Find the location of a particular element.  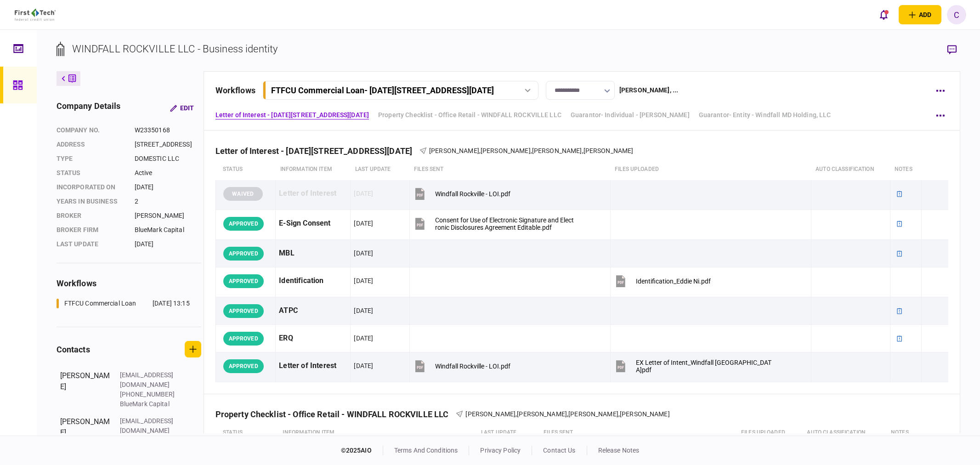

th: Files uploaded is located at coordinates (769, 433).